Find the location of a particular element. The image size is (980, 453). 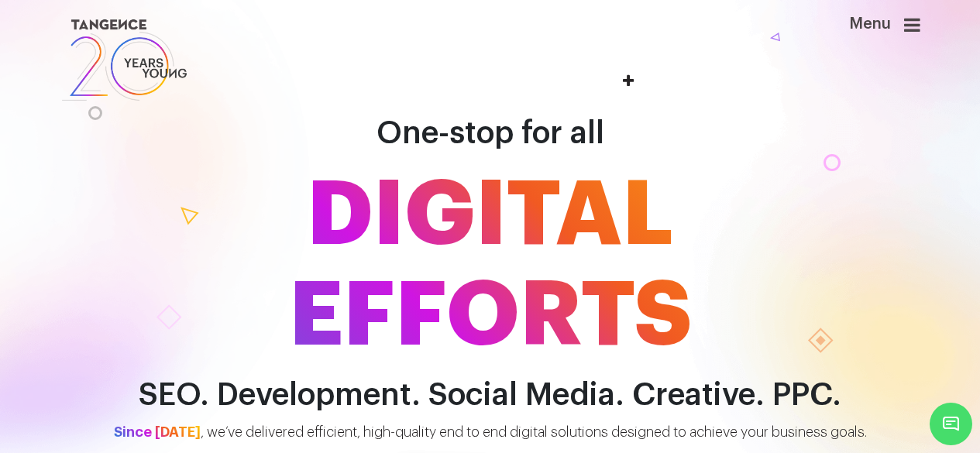

span: DIGITAL EFFORTS is located at coordinates (491, 266).